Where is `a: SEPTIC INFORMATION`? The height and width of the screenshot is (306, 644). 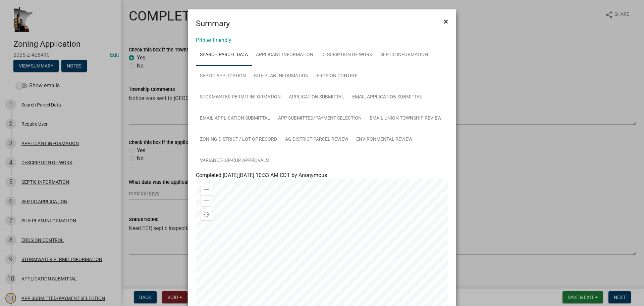 a: SEPTIC INFORMATION is located at coordinates (404, 55).